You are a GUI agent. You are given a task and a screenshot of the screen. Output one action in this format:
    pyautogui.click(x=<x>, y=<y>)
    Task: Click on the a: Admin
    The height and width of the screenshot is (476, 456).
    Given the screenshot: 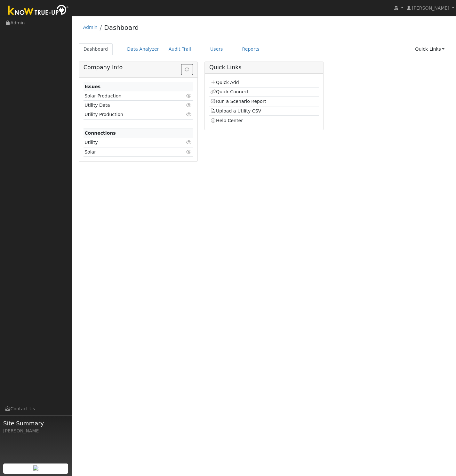 What is the action you would take?
    pyautogui.click(x=90, y=28)
    